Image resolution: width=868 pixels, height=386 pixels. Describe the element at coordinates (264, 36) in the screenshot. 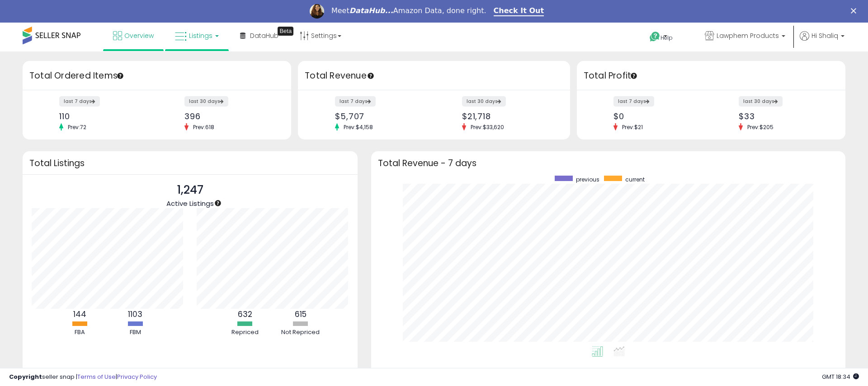

I see `span: DataHub` at that location.